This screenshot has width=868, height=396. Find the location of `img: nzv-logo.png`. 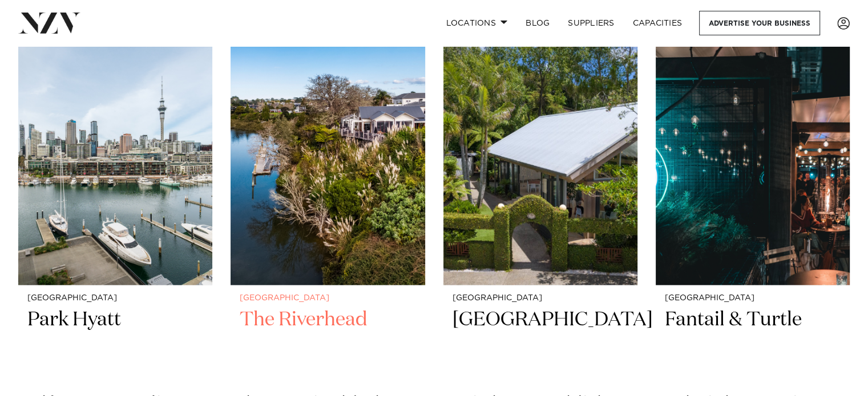

img: nzv-logo.png is located at coordinates (49, 23).